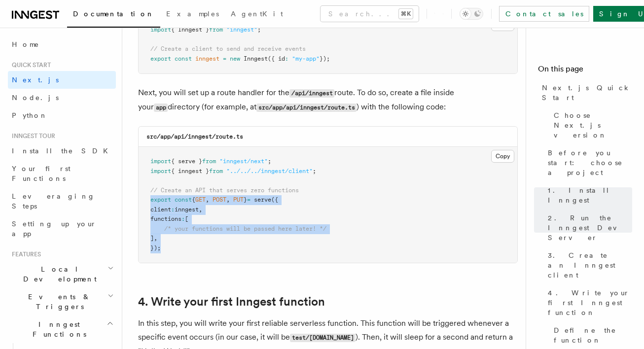 The height and width of the screenshot is (349, 644). I want to click on span: "inngest", so click(241, 30).